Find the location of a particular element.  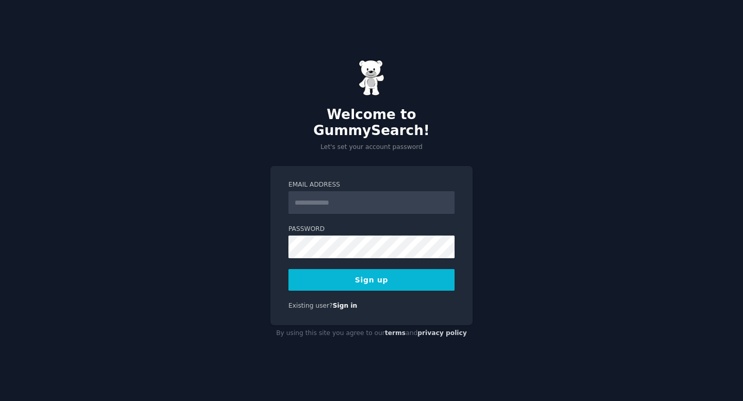

label: Password is located at coordinates (372, 230).